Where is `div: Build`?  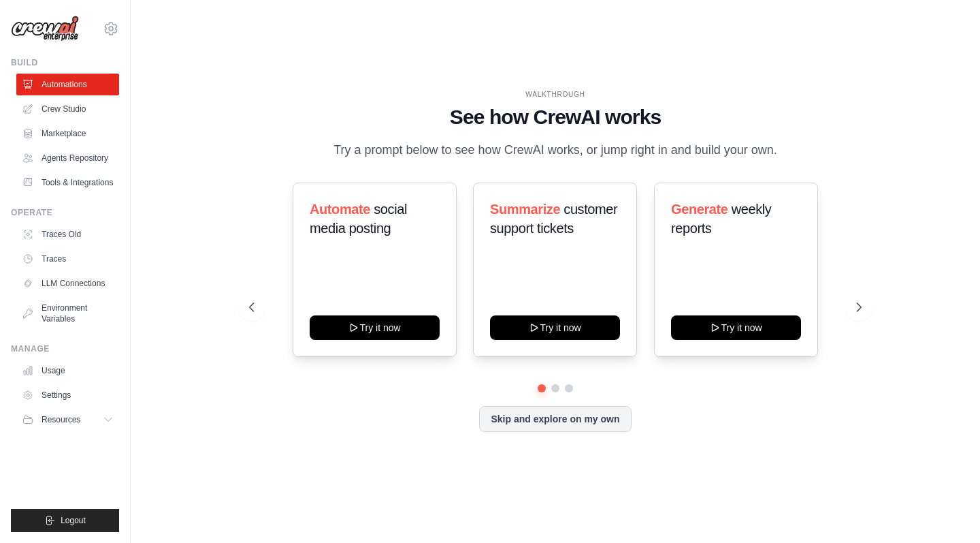 div: Build is located at coordinates (65, 62).